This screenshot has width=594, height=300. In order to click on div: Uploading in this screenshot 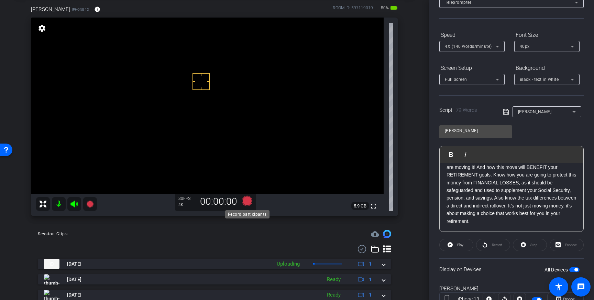, I will do `click(288, 263)`.